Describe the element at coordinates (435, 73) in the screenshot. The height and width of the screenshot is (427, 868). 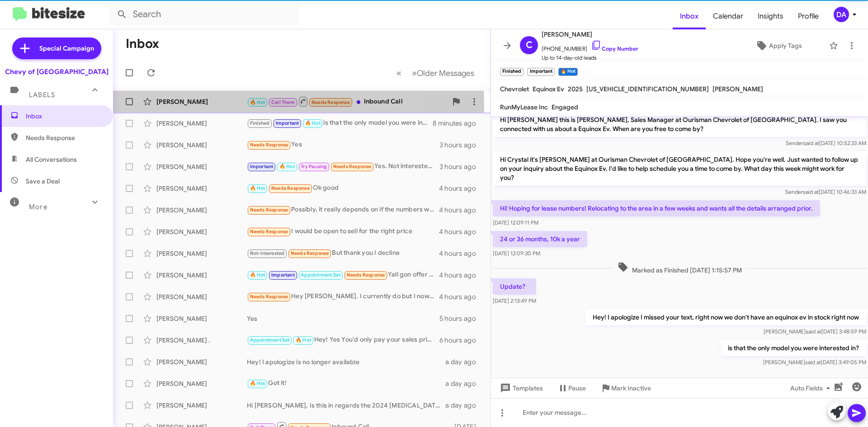
I see `nav: Page navigation example` at that location.